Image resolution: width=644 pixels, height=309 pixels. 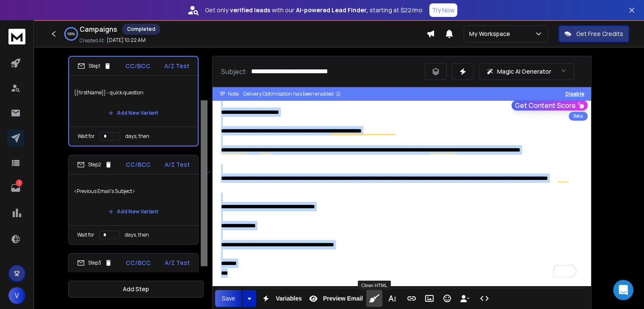 I want to click on p: {{firstName}} - quick question, so click(x=133, y=93).